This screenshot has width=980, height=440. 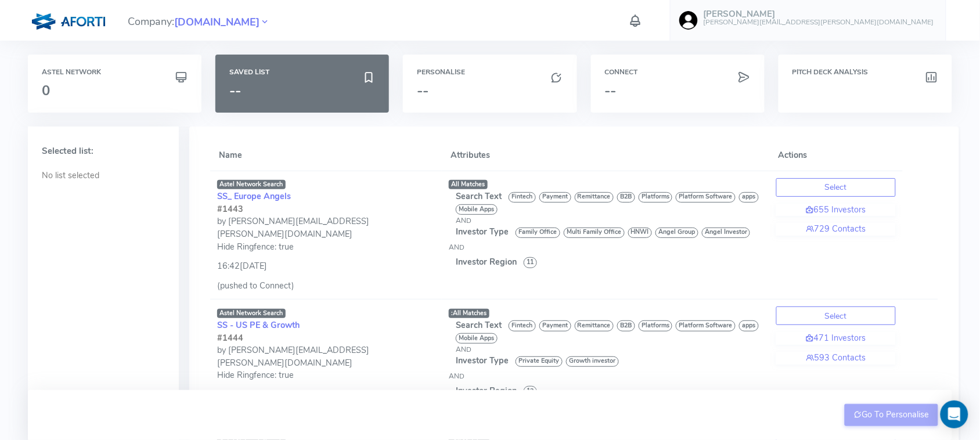 I want to click on span: Angel Investor, so click(x=727, y=233).